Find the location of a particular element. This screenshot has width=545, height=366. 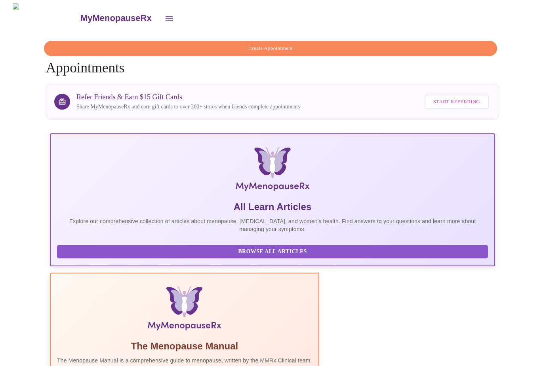

a: Start Referring is located at coordinates (457, 102).